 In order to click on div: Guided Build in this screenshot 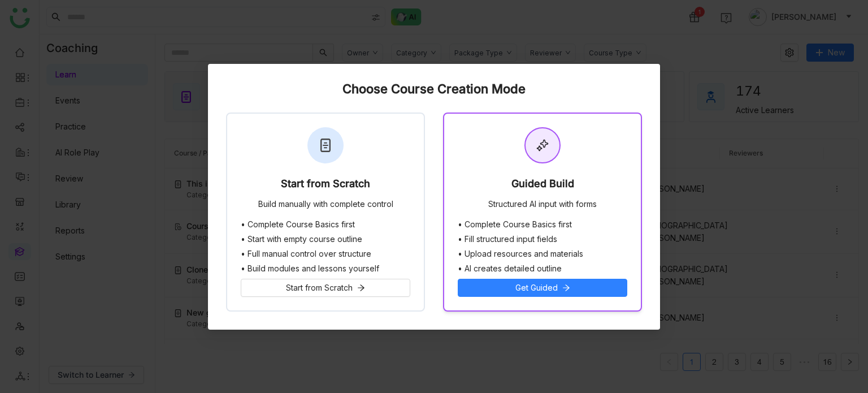, I will do `click(542, 186)`.